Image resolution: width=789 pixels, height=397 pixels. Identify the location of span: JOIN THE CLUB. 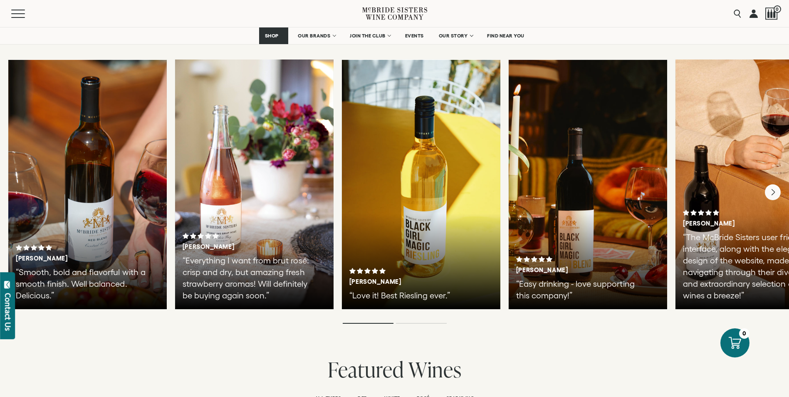
(368, 36).